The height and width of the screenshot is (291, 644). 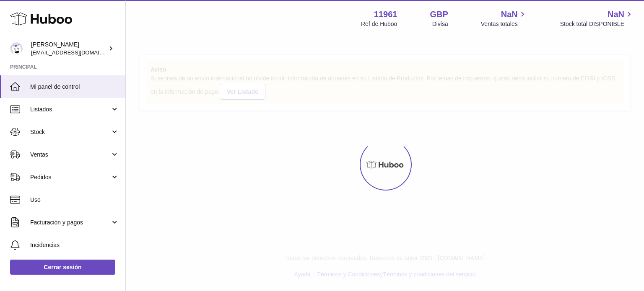 What do you see at coordinates (504, 19) in the screenshot?
I see `a: NaN Ventas totales` at bounding box center [504, 19].